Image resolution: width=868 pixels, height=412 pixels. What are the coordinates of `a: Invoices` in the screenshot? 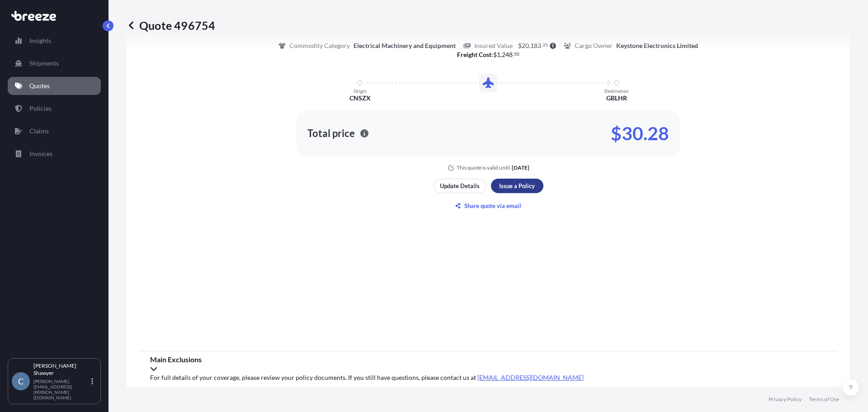 It's located at (54, 154).